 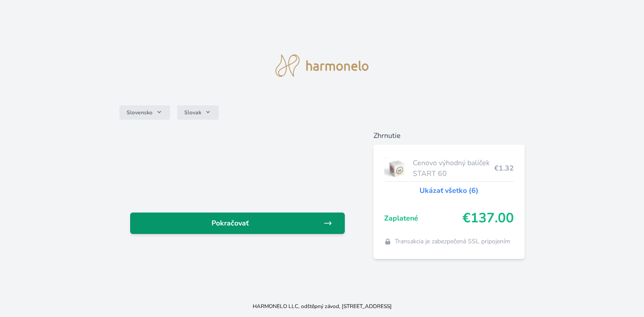 What do you see at coordinates (449, 136) in the screenshot?
I see `h6: Zhrnutie` at bounding box center [449, 136].